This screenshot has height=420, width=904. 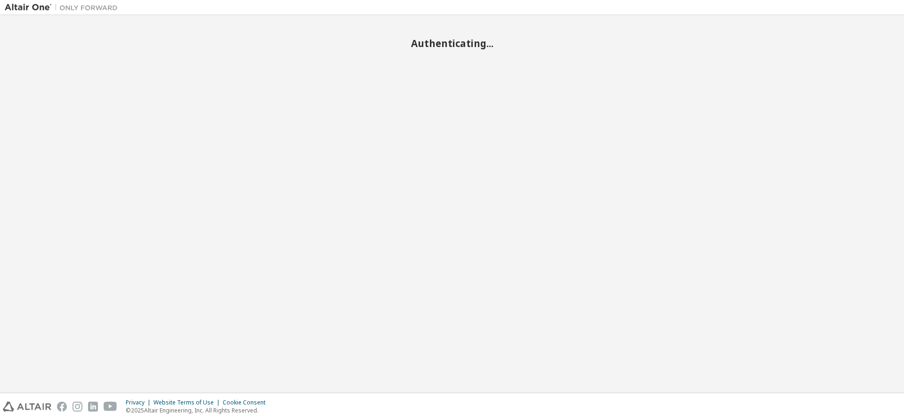 What do you see at coordinates (452, 43) in the screenshot?
I see `h2: Authenticating...` at bounding box center [452, 43].